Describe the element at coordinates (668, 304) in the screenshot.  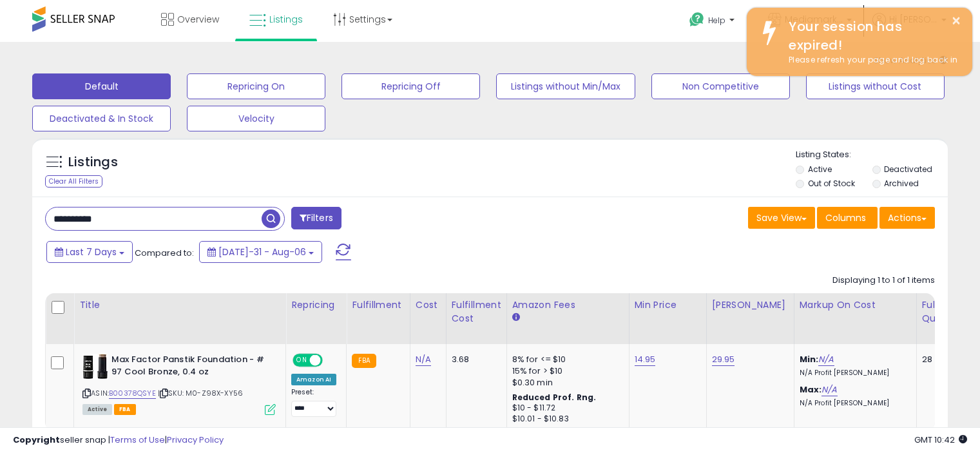
I see `div: Min Price` at that location.